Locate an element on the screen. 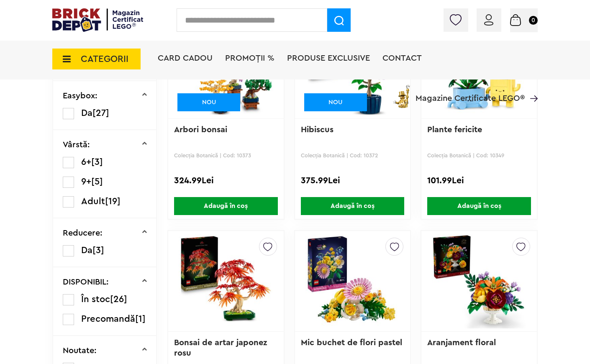 The image size is (590, 364). a: Card Cadou is located at coordinates (185, 58).